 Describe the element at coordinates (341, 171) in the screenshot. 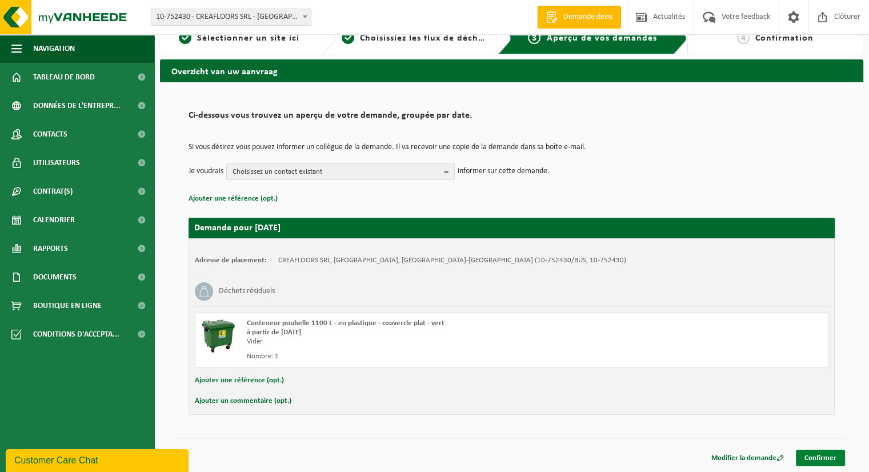

I see `button: Choisissez un contact existant` at that location.